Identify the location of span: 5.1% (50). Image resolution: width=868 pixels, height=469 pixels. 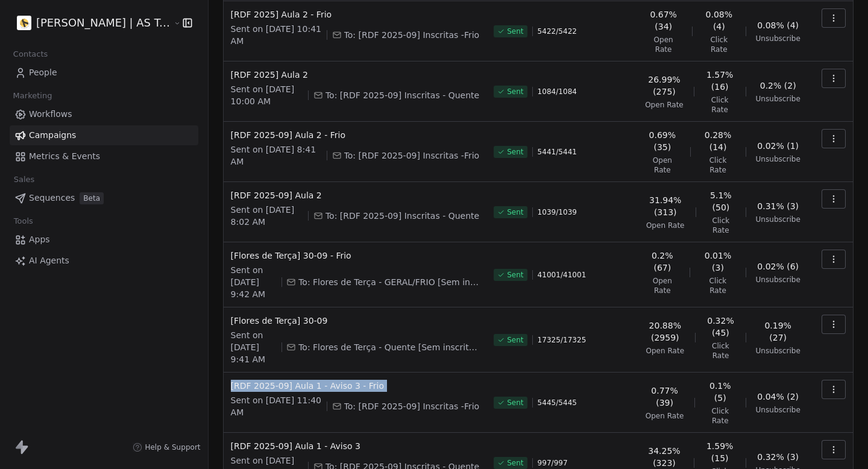
(721, 201).